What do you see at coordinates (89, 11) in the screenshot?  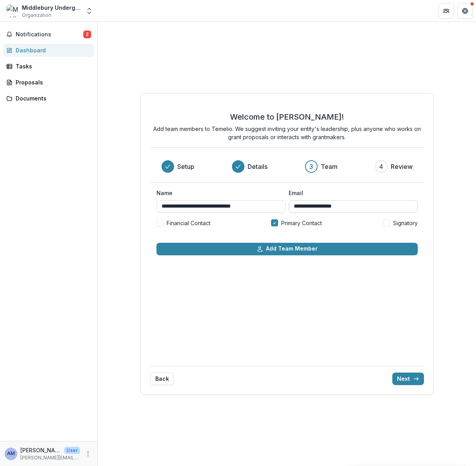 I see `button: Open entity switcher` at bounding box center [89, 11].